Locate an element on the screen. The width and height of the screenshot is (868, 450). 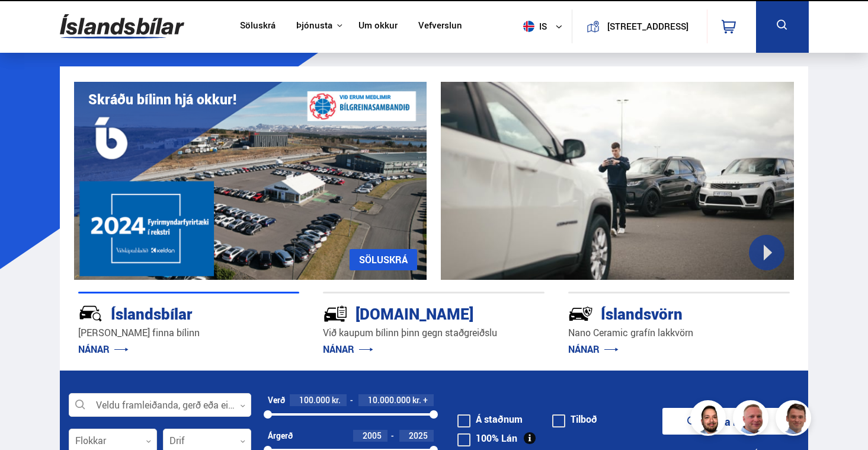
h1: Skráðu bílinn hjá okkur! is located at coordinates (162, 99).